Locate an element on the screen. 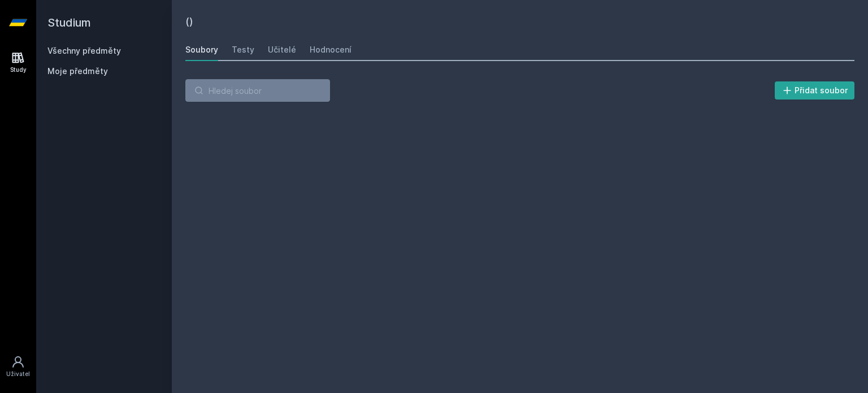 This screenshot has width=868, height=393. div: Učitelé is located at coordinates (282, 50).